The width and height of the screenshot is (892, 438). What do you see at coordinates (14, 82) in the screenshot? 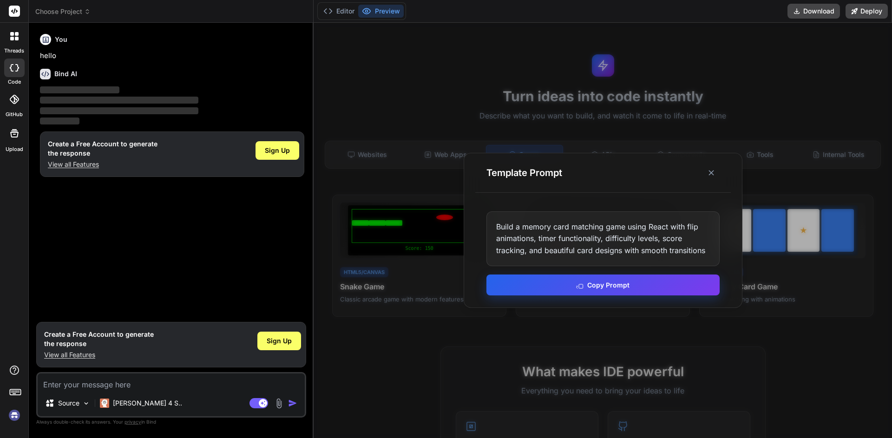
I see `label: code` at bounding box center [14, 82].